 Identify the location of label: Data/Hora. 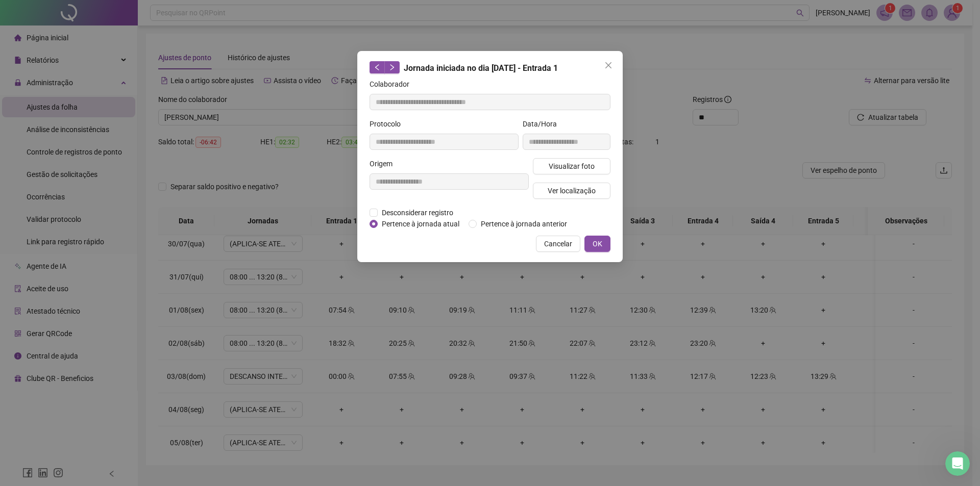
(543, 124).